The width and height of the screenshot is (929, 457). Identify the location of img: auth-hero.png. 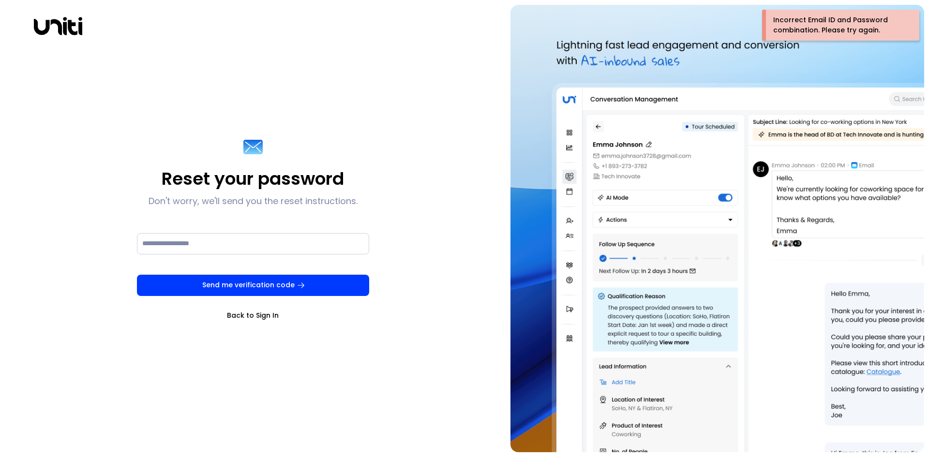
(717, 228).